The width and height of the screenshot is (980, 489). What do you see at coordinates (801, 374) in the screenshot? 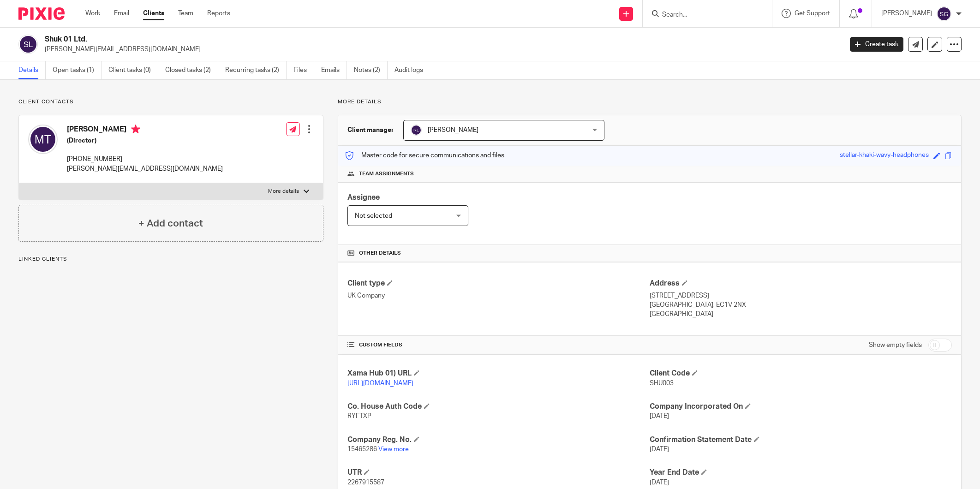
I see `h4: Client Code` at bounding box center [801, 374].